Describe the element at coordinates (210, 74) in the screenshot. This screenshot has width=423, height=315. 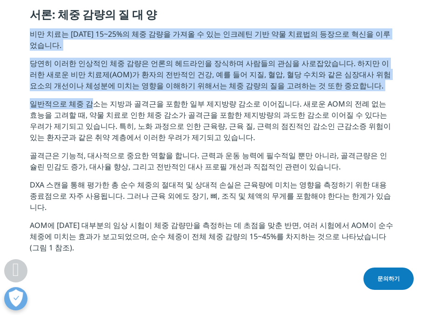
I see `font: 당연히 이러한 인상적인 체중 감량은 언론의 헤드라인을 장식하며 사람들의 관심을 사로잡았습니다. 하지만 이러한 새로운 비만 치료제(AOM)가 환자의 전반적인 건강, 예를 들어 ...` at that location.